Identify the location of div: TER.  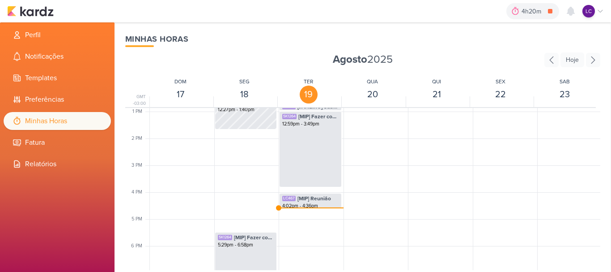
(308, 81).